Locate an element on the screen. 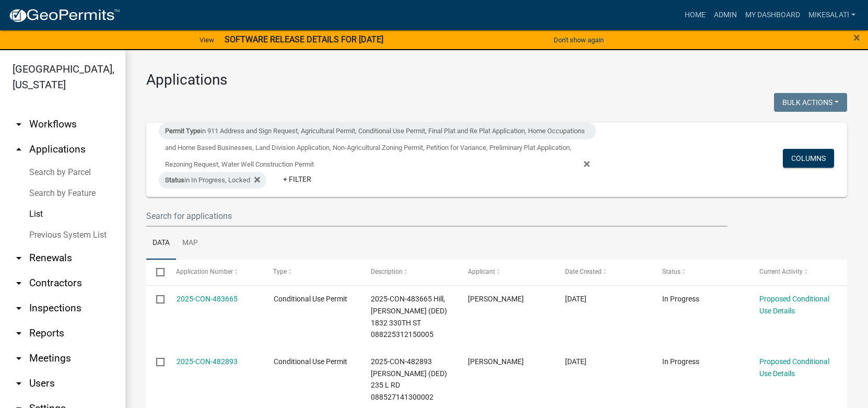 This screenshot has width=868, height=408. div: in 911 Address and Sign Request, Agricultural Permit, Conditional Use Permit, Final Plat and Re P... is located at coordinates (377, 131).